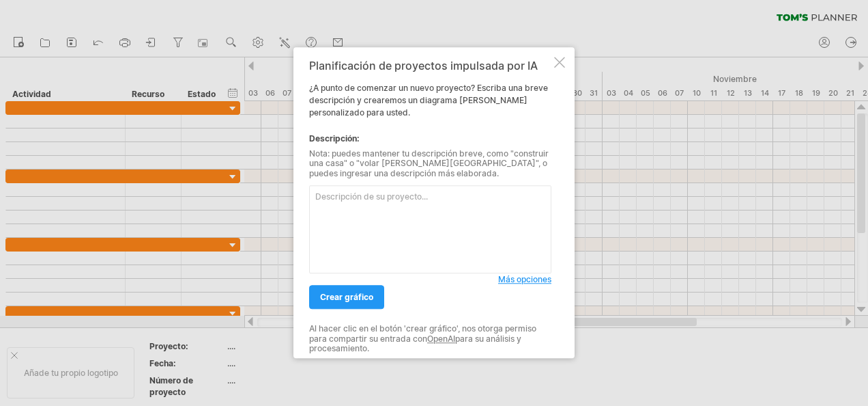 This screenshot has height=406, width=868. Describe the element at coordinates (347, 297) in the screenshot. I see `a: Crear gráfico` at that location.